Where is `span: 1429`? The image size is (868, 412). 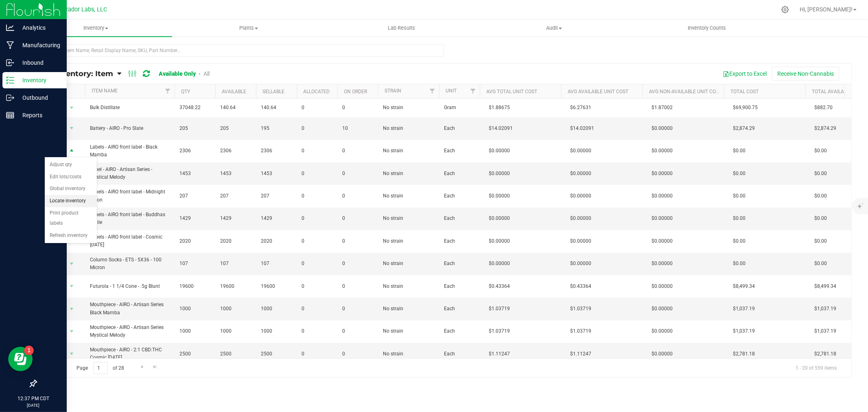 span: 1429 is located at coordinates (236, 218).